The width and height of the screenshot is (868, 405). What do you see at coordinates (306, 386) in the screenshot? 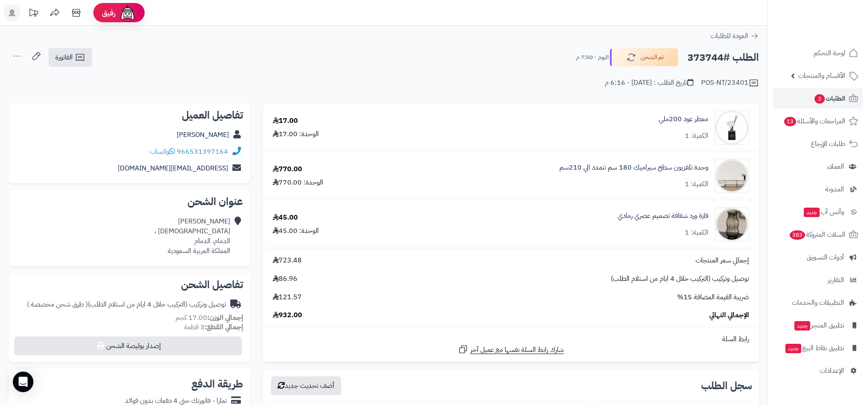
I see `button: أضف تحديث جديد` at bounding box center [306, 386].